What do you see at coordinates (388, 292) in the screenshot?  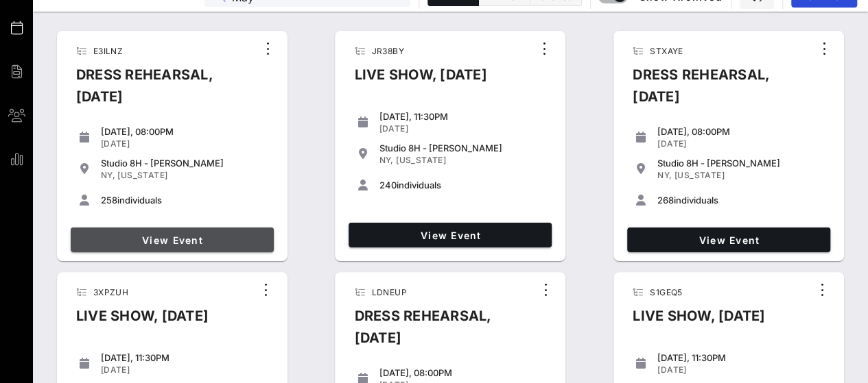 I see `span: LDNEUP` at bounding box center [388, 292].